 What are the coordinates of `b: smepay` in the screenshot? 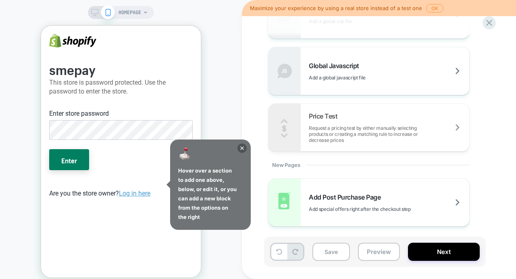 It's located at (31, 42).